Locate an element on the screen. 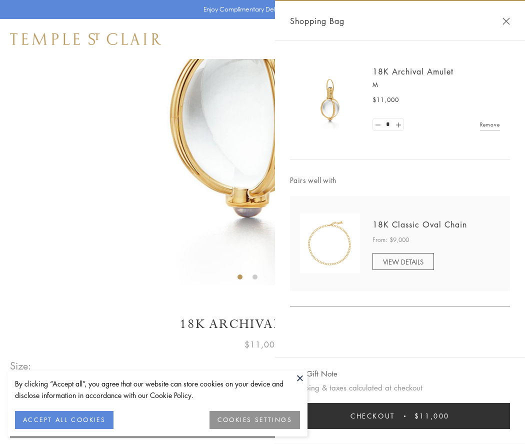  p: M is located at coordinates (436, 85).